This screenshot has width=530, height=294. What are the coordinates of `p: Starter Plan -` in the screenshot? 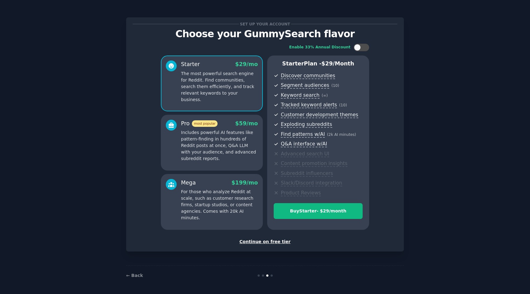 It's located at (318, 64).